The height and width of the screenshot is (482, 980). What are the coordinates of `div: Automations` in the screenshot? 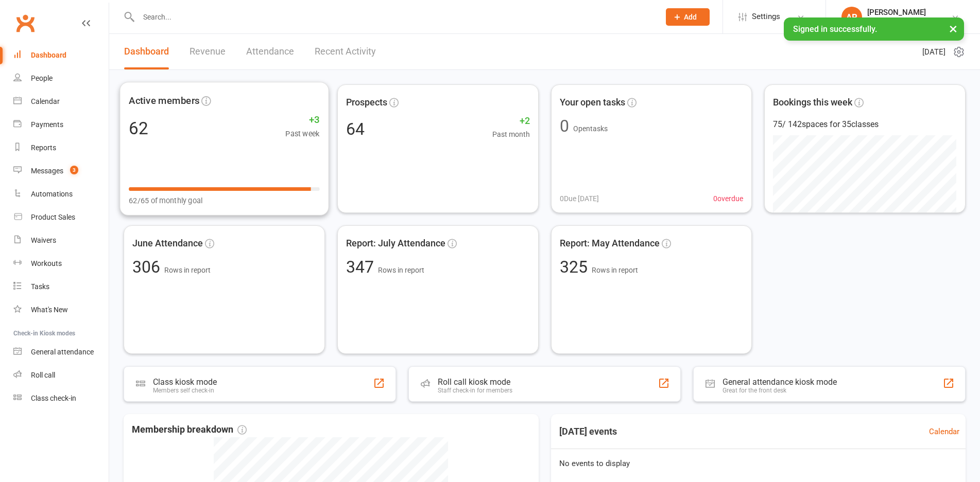 It's located at (52, 194).